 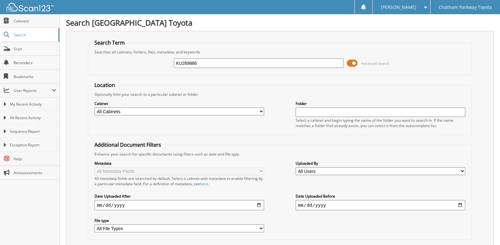 What do you see at coordinates (128, 145) in the screenshot?
I see `legend: Additional Document Filters` at bounding box center [128, 145].